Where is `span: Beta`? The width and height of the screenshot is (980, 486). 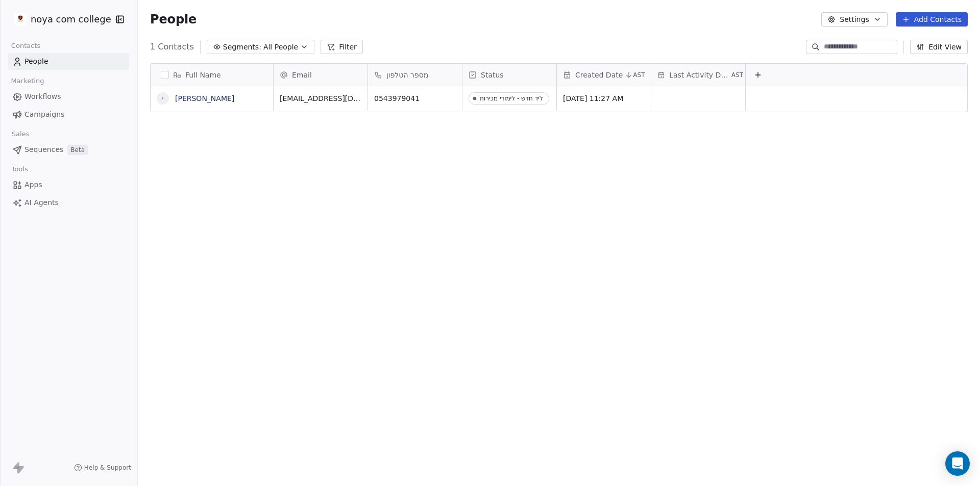 span: Beta is located at coordinates (77, 150).